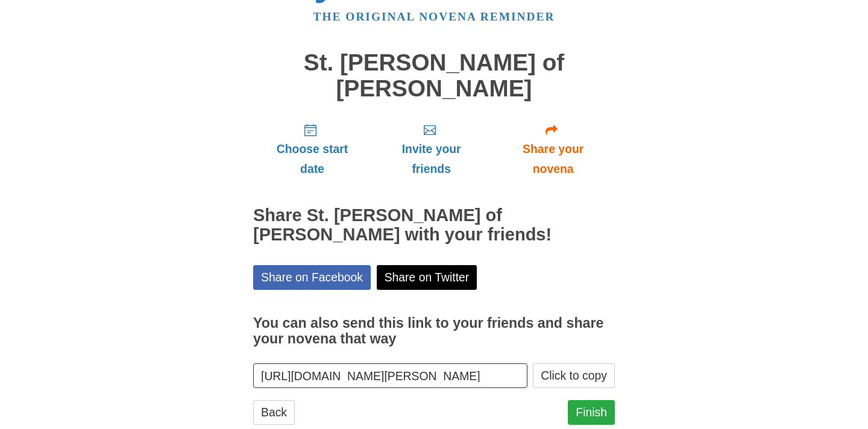  I want to click on a: Share on Twitter, so click(427, 277).